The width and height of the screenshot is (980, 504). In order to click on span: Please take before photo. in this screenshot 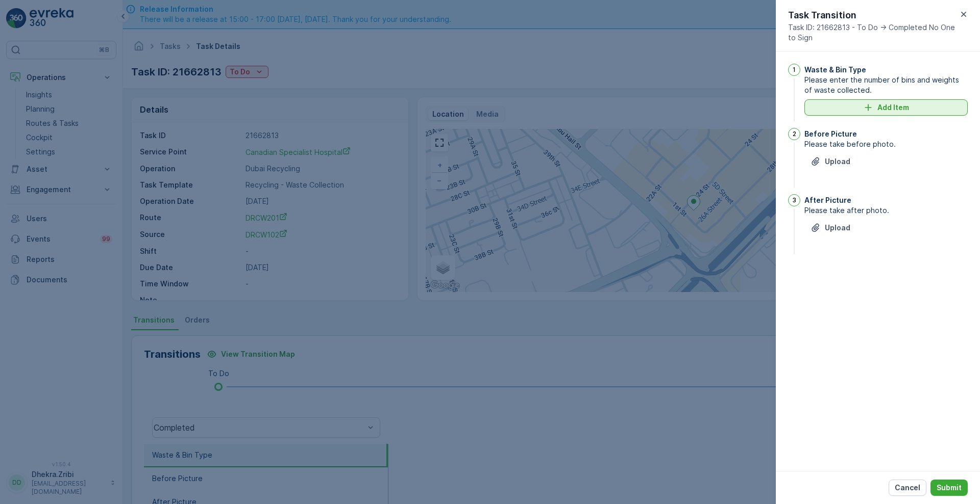, I will do `click(886, 144)`.